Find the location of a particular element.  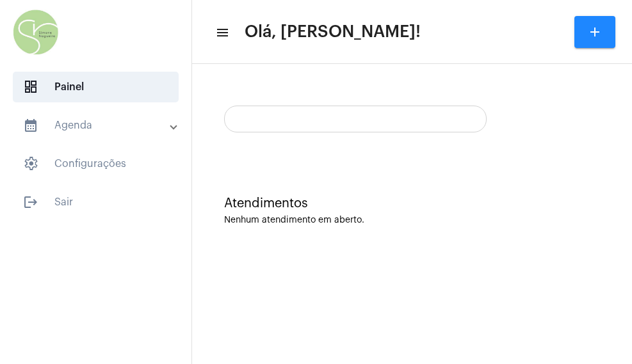

div: Nenhum atendimento em aberto. is located at coordinates (411, 220).